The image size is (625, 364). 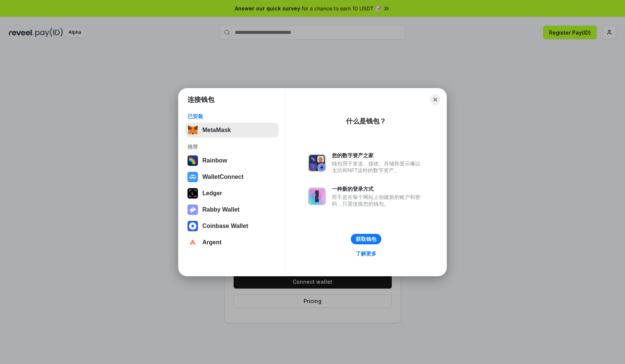 What do you see at coordinates (366, 254) in the screenshot?
I see `a: 了解更多` at bounding box center [366, 254].